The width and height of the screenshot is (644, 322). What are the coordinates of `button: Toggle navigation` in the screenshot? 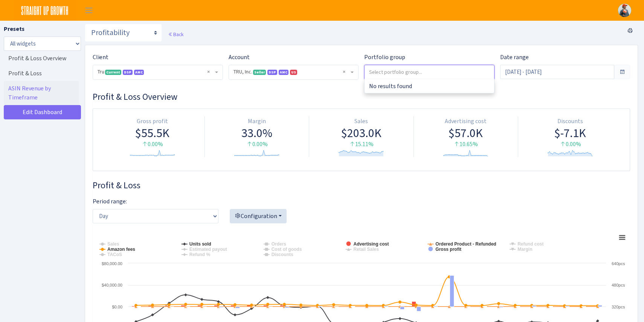 It's located at (89, 10).